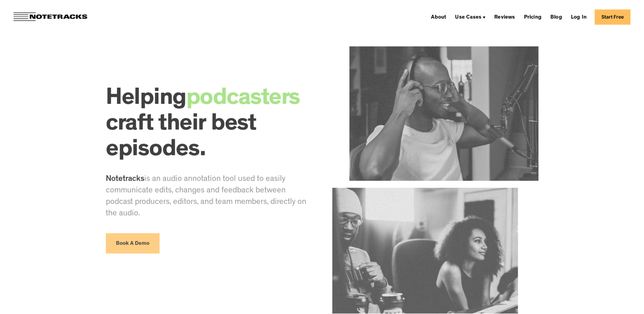 Image resolution: width=644 pixels, height=314 pixels. Describe the element at coordinates (504, 17) in the screenshot. I see `a: Reviews` at that location.